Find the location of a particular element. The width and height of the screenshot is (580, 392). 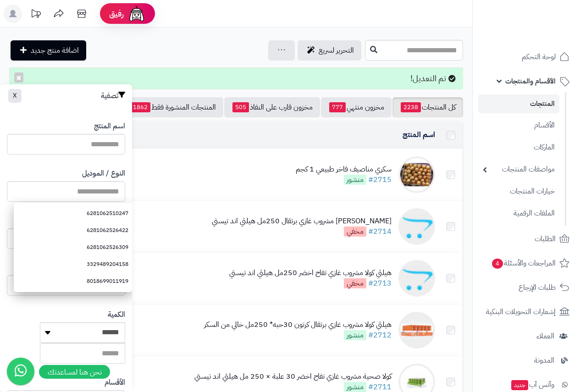

a: #2714 is located at coordinates (380, 231).